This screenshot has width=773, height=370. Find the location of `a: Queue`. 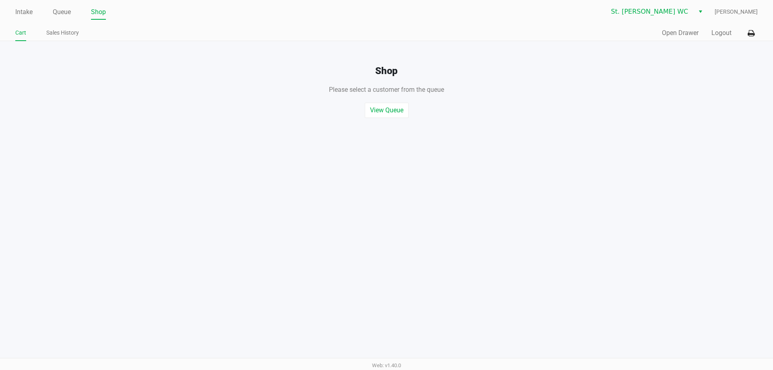

a: Queue is located at coordinates (62, 12).